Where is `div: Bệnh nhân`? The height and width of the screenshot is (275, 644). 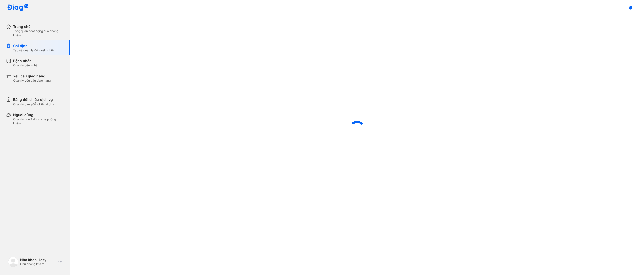 div: Bệnh nhân is located at coordinates (26, 61).